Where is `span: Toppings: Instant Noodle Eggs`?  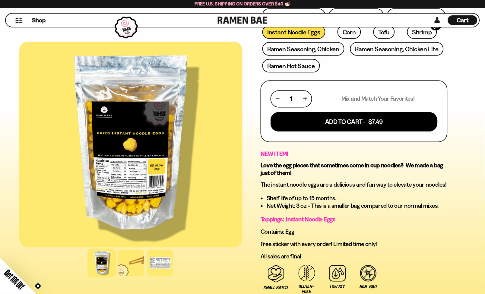 span: Toppings: Instant Noodle Eggs is located at coordinates (298, 220).